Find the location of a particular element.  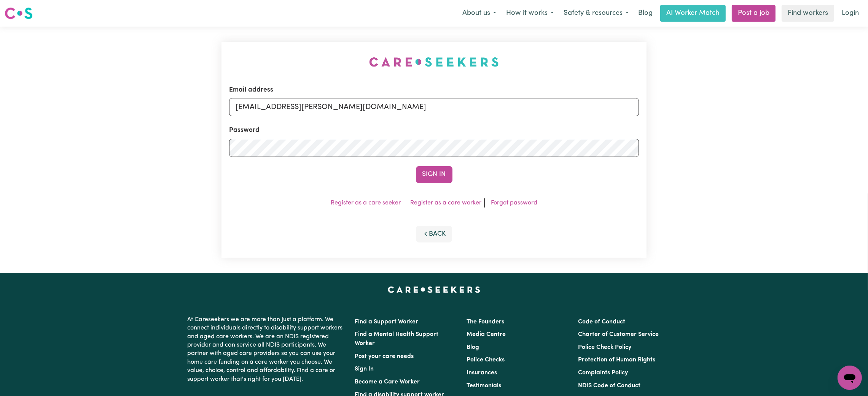

a: Register as a care worker is located at coordinates (446, 203).